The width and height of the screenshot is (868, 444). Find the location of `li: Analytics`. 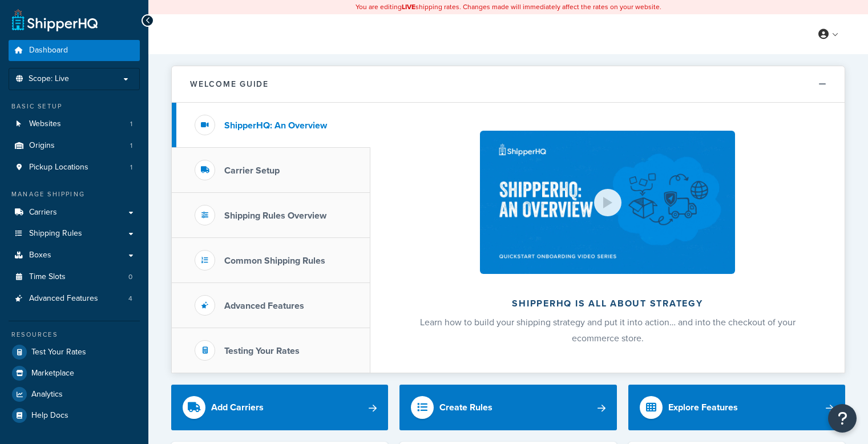

li: Analytics is located at coordinates (74, 394).